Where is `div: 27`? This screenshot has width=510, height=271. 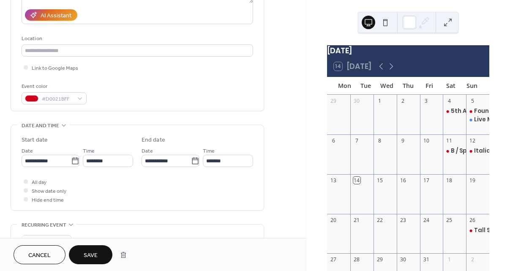
div: 27 is located at coordinates (333, 259).